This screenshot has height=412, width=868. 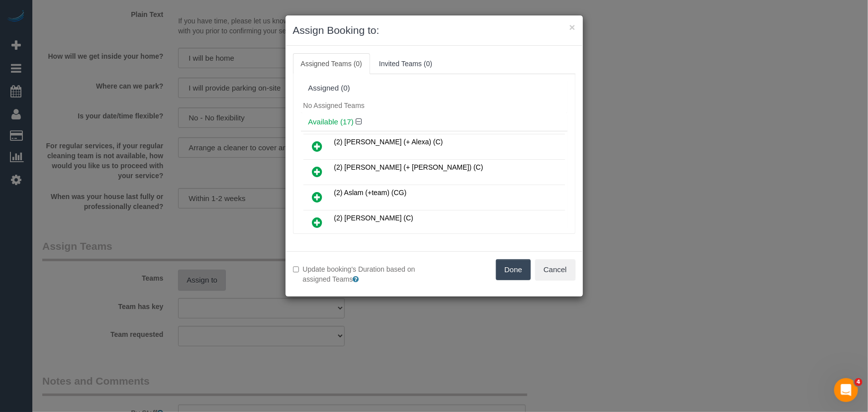 I want to click on label: Update booking's Duration based on assigned Teams, so click(x=359, y=274).